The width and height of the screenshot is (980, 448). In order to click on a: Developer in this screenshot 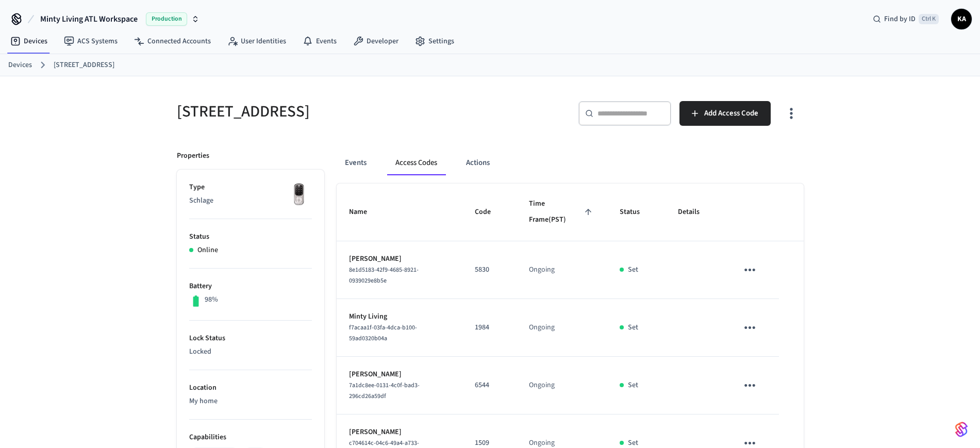, I will do `click(376, 41)`.